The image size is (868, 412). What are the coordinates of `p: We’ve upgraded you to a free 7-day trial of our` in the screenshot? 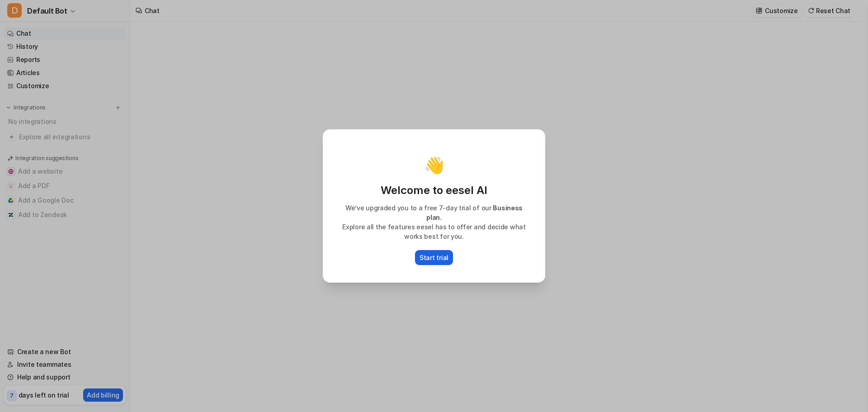 It's located at (434, 212).